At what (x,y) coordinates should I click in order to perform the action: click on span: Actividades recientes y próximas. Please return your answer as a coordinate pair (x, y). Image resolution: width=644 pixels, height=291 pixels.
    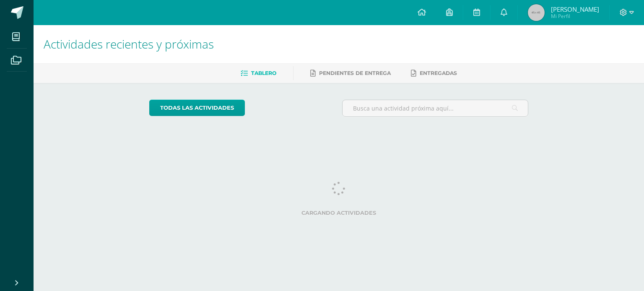
    Looking at the image, I should click on (129, 44).